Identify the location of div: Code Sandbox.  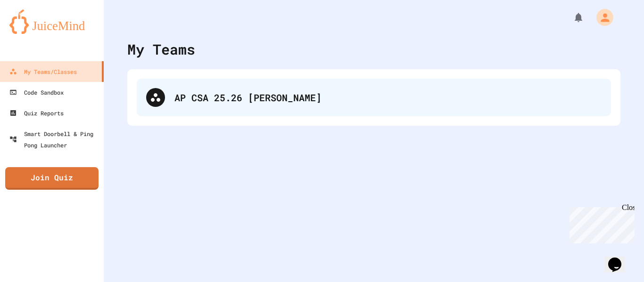
(36, 92).